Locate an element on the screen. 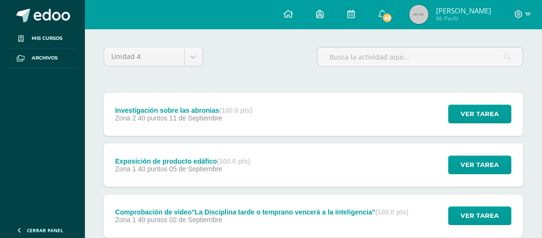 This screenshot has width=542, height=238. a: Mis cursos is located at coordinates (42, 38).